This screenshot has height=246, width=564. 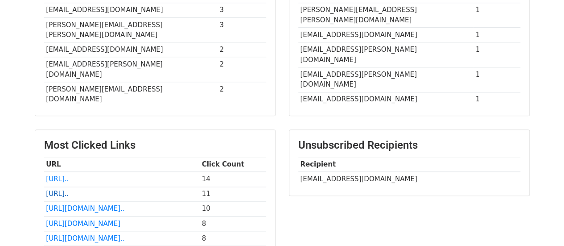 What do you see at coordinates (122, 164) in the screenshot?
I see `th: URL` at bounding box center [122, 164].